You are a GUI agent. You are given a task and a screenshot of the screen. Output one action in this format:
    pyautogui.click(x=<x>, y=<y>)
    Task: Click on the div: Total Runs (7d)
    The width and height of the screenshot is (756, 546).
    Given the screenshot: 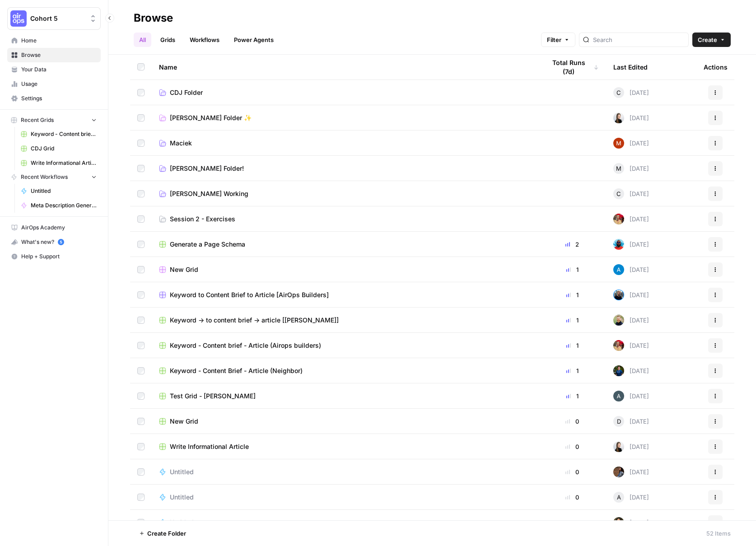 What is the action you would take?
    pyautogui.click(x=572, y=67)
    